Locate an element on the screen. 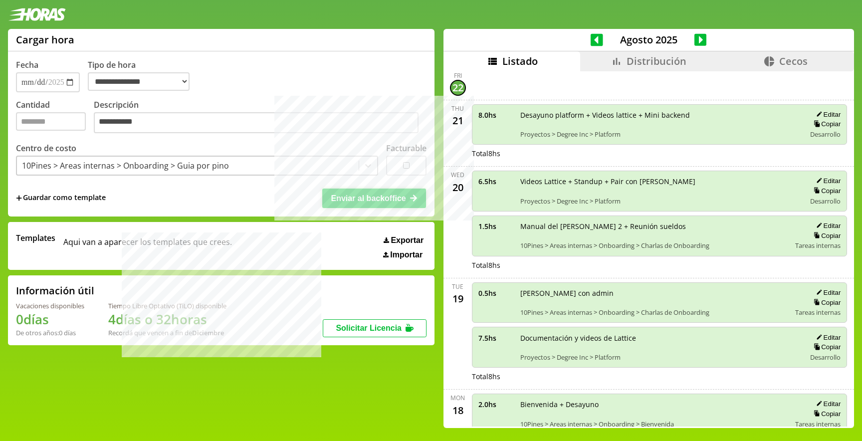  button: Exportar is located at coordinates (403, 240).